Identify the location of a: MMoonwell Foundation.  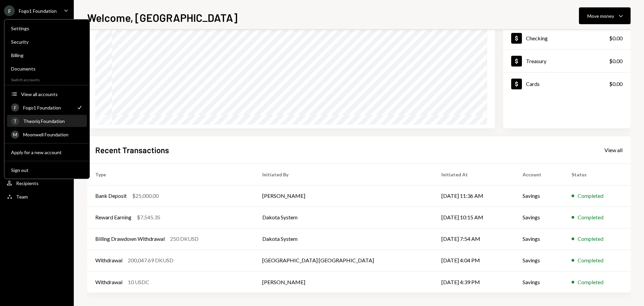
(47, 134).